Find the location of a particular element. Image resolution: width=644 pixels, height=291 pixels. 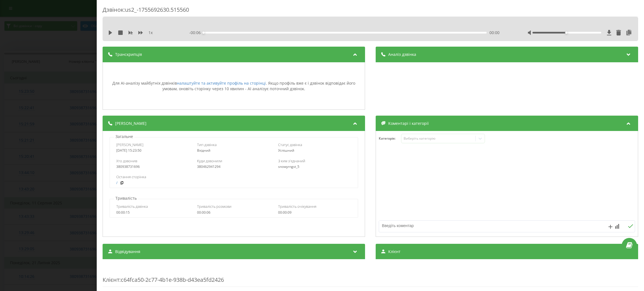

span: Тип дзвінка is located at coordinates (207, 145).